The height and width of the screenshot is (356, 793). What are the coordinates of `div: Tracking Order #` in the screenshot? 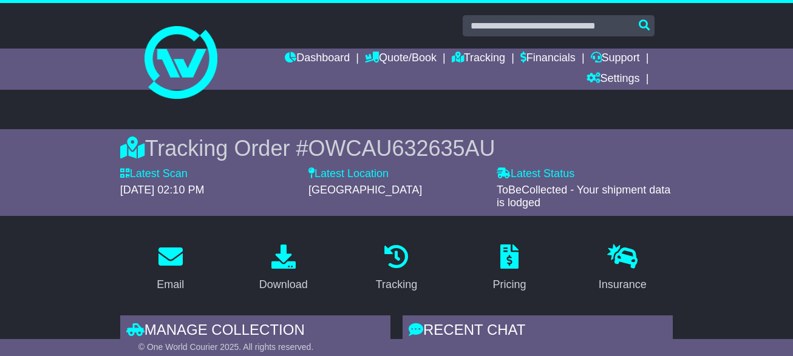 It's located at (397, 148).